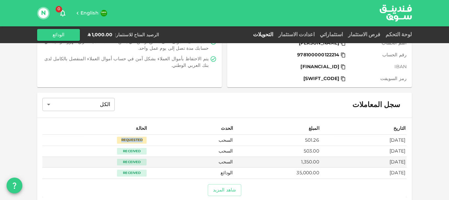 The height and width of the screenshot is (200, 449). What do you see at coordinates (100, 35) in the screenshot?
I see `div: ʢ 1,000.00` at bounding box center [100, 35].